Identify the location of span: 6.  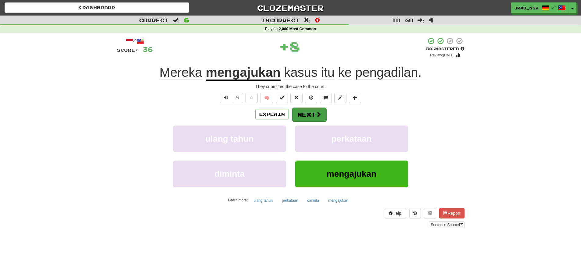
(186, 20).